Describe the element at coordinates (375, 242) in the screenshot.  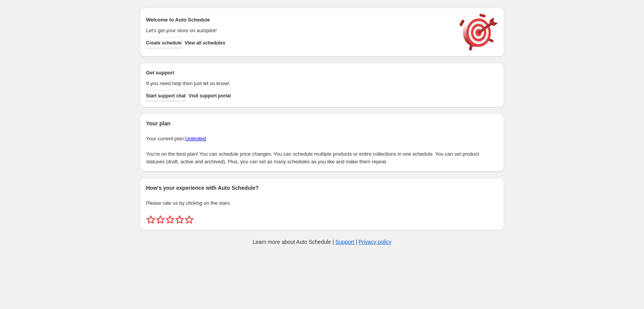
I see `a: Privacy policy` at that location.